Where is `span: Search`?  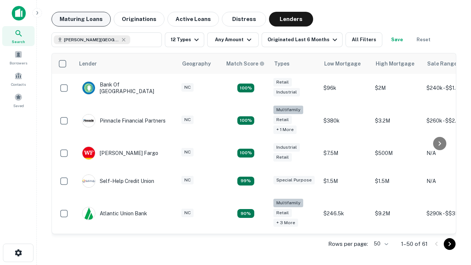
span: Search is located at coordinates (18, 42).